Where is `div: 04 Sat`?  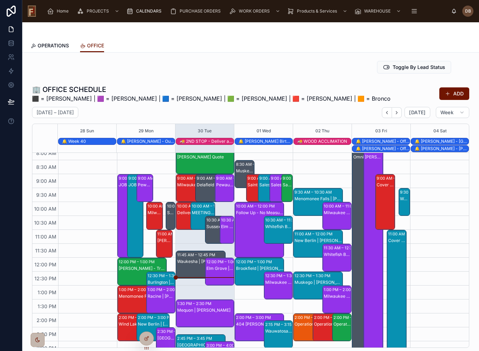 div: 04 Sat is located at coordinates (440, 131).